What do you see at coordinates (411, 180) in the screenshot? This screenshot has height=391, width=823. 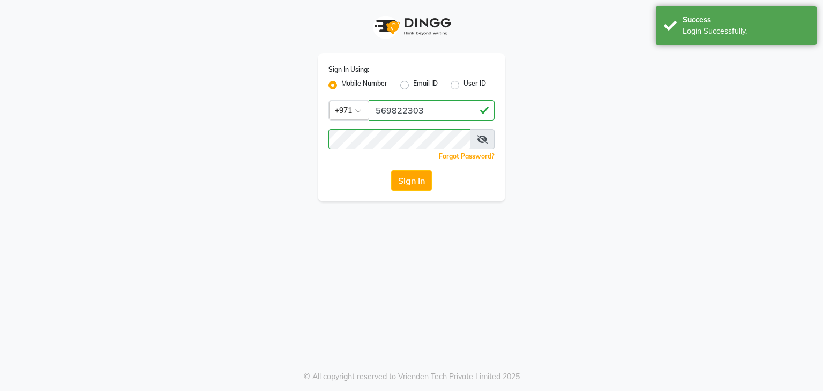 I see `button: Sign In` at bounding box center [411, 180].